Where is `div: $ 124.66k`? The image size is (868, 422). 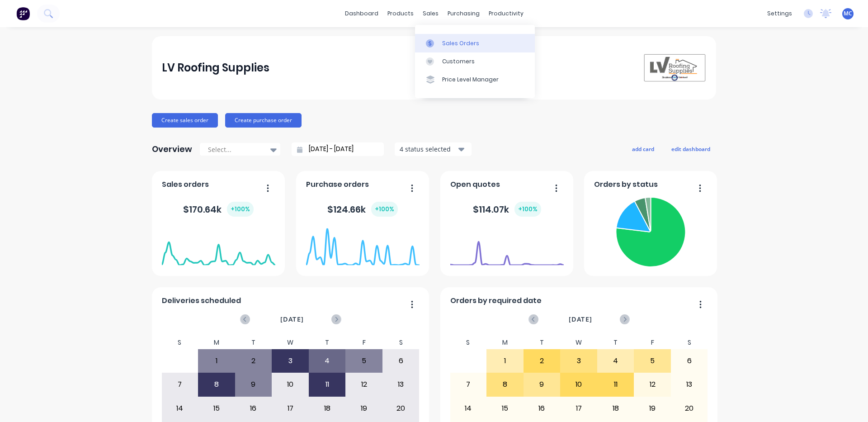
div: $ 124.66k is located at coordinates (363, 209).